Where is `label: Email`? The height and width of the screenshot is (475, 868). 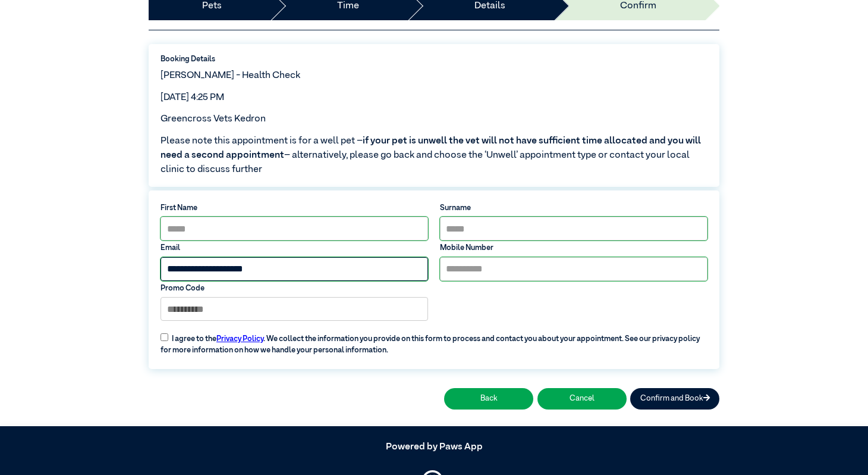
label: Email is located at coordinates (294, 248).